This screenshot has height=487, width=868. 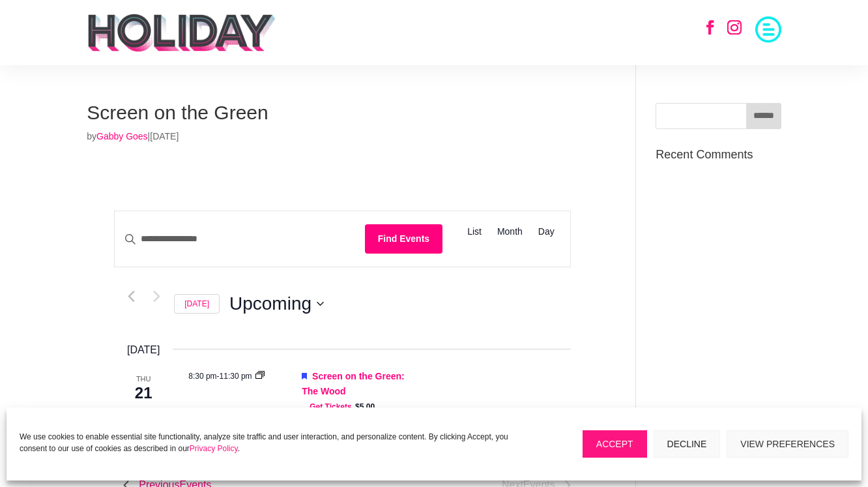 I want to click on button: Accept, so click(x=614, y=444).